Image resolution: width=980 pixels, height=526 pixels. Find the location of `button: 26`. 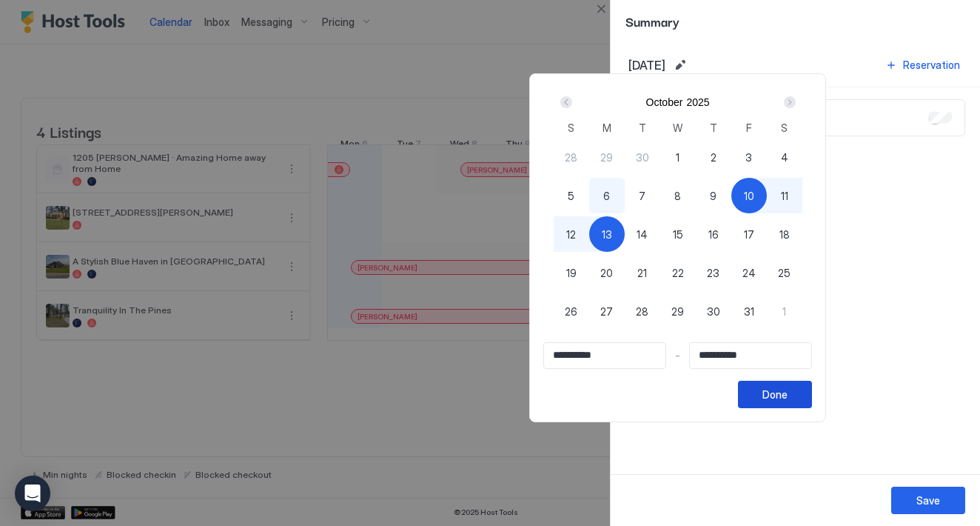

button: 26 is located at coordinates (572, 311).